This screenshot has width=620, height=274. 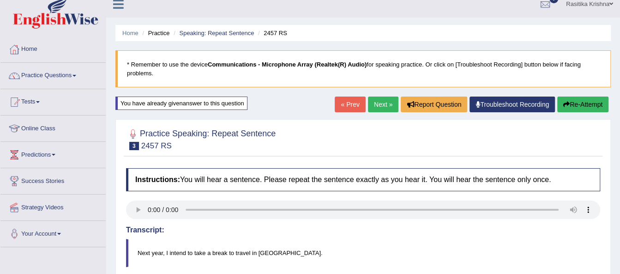 I want to click on a: Speaking: Repeat Sentence, so click(x=217, y=33).